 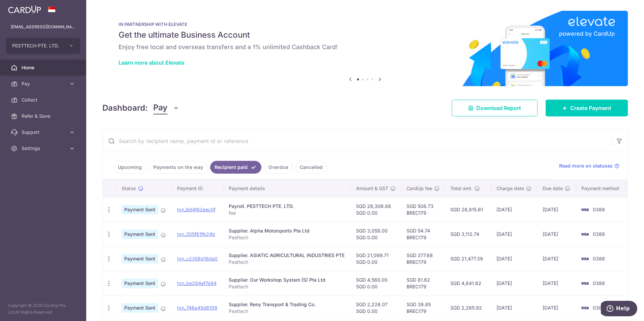 What do you see at coordinates (376, 308) in the screenshot?
I see `td: SGD 2,226.07 SGD 0.00` at bounding box center [376, 308].